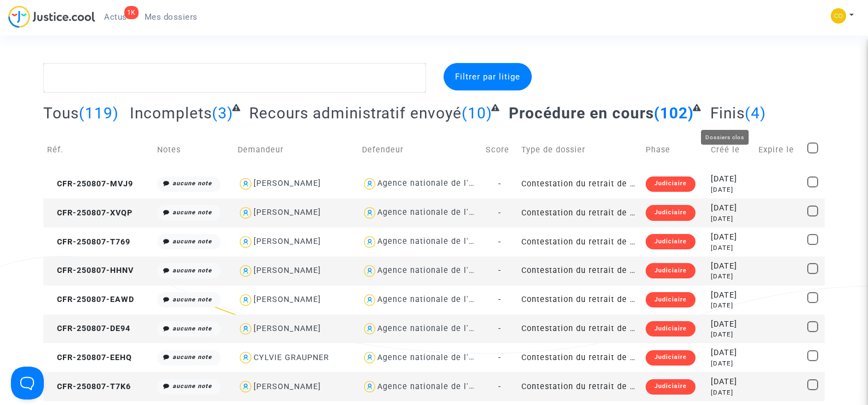 Image resolution: width=868 pixels, height=405 pixels. Describe the element at coordinates (755, 113) in the screenshot. I see `span: (4)` at that location.